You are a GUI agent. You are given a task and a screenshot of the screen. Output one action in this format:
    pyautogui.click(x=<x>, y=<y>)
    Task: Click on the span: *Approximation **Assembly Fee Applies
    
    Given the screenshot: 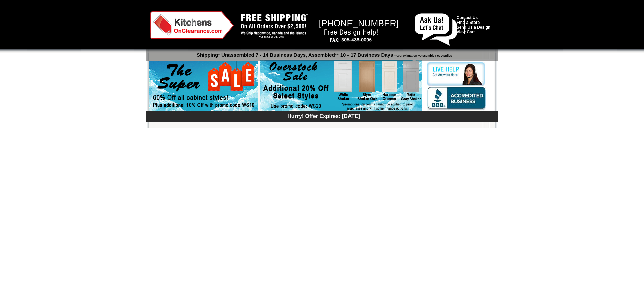 What is the action you would take?
    pyautogui.click(x=423, y=55)
    